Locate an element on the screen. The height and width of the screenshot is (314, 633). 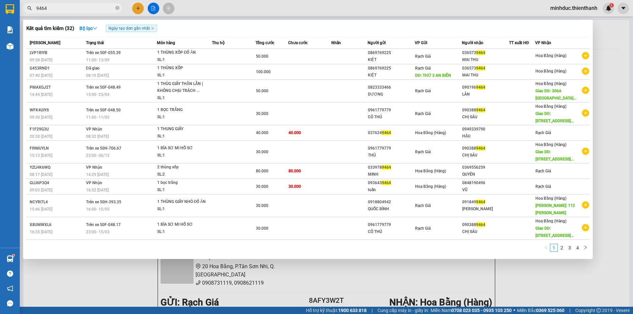
span: Ngày tạo đơn gần nhất is located at coordinates (131, 28).